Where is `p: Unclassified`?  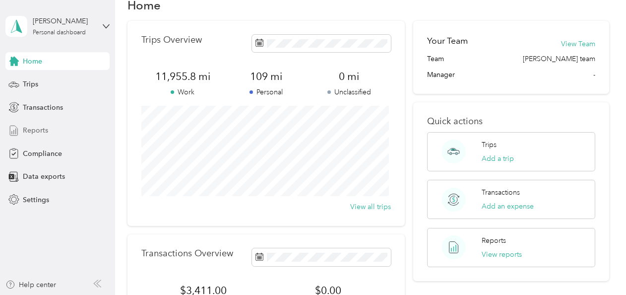 p: Unclassified is located at coordinates (349, 92).